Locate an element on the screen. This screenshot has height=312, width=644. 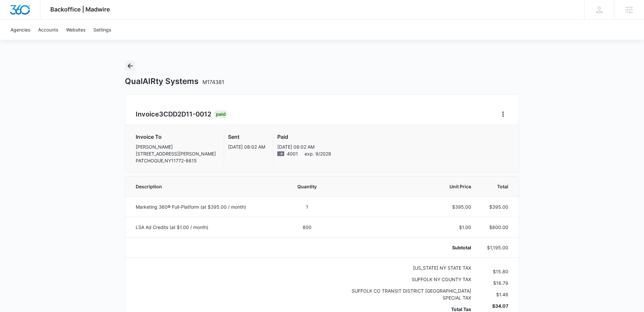
span: M174381 is located at coordinates (213, 82).